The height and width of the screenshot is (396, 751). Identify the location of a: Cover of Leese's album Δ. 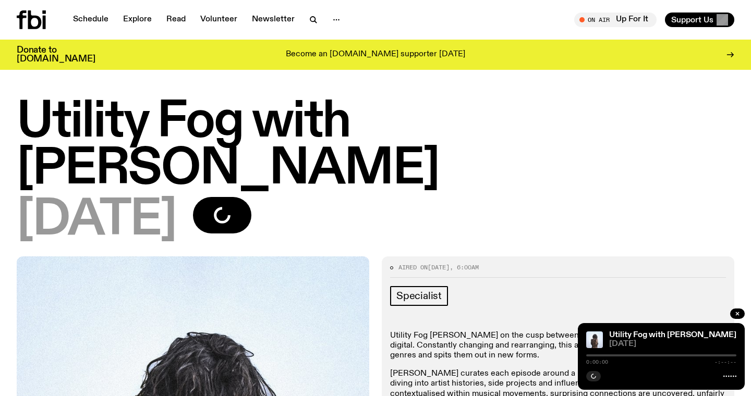
(594, 340).